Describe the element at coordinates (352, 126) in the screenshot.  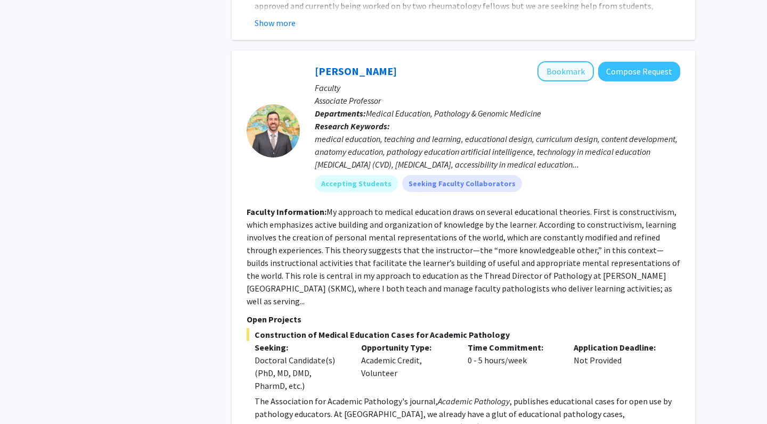
I see `b: Research Keywords:` at that location.